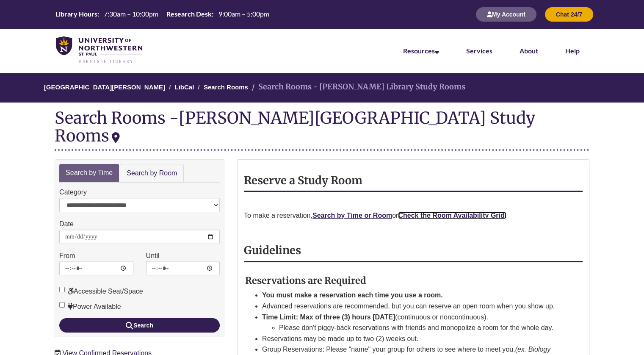 The height and width of the screenshot is (355, 644). Describe the element at coordinates (62, 305) in the screenshot. I see `input: Power Available` at that location.